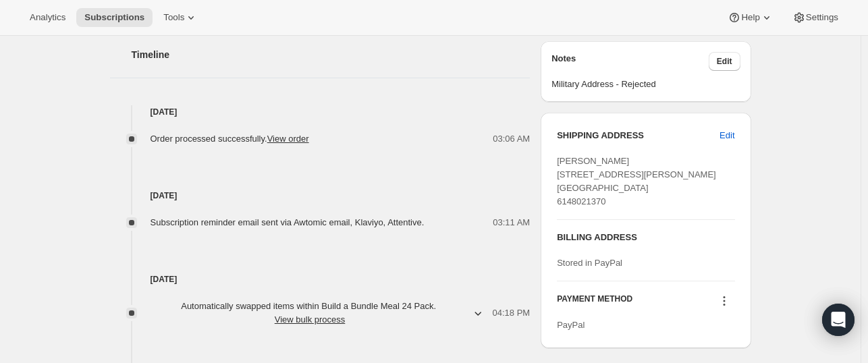 The image size is (868, 363). Describe the element at coordinates (511, 139) in the screenshot. I see `span: 03:06 AM` at that location.